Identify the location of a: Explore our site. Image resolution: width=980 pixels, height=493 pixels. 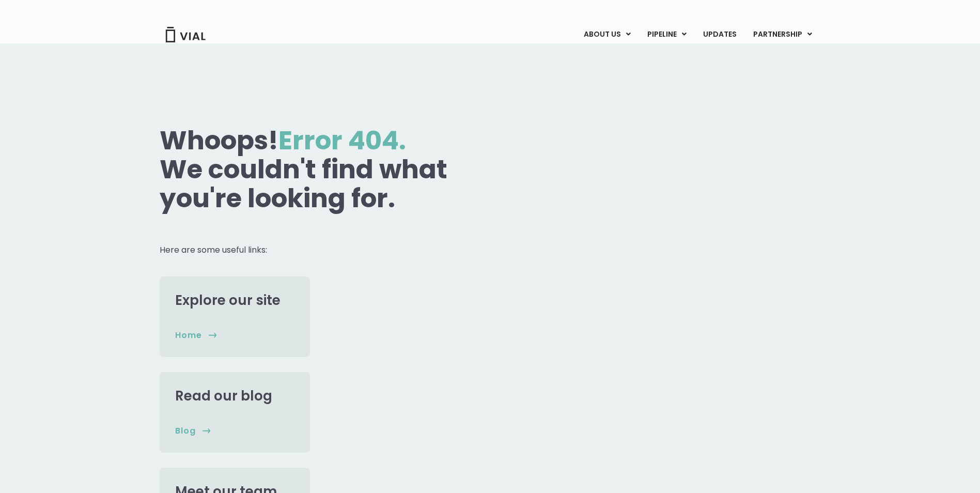
(228, 300).